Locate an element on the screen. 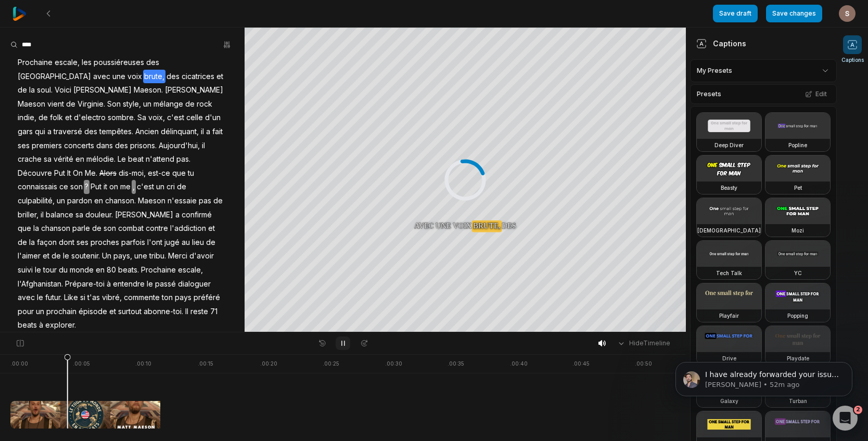 The height and width of the screenshot is (441, 868). h3: Mozi is located at coordinates (798, 230).